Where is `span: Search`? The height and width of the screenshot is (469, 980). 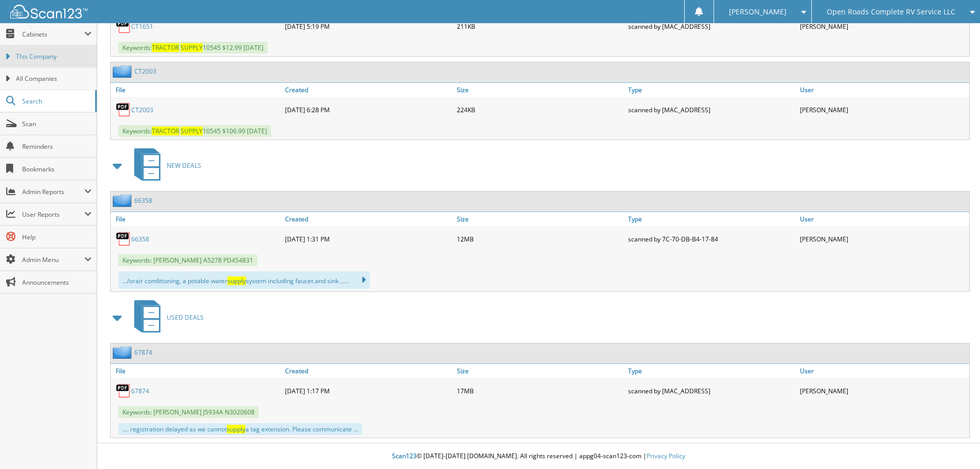
span: Search is located at coordinates (56, 101).